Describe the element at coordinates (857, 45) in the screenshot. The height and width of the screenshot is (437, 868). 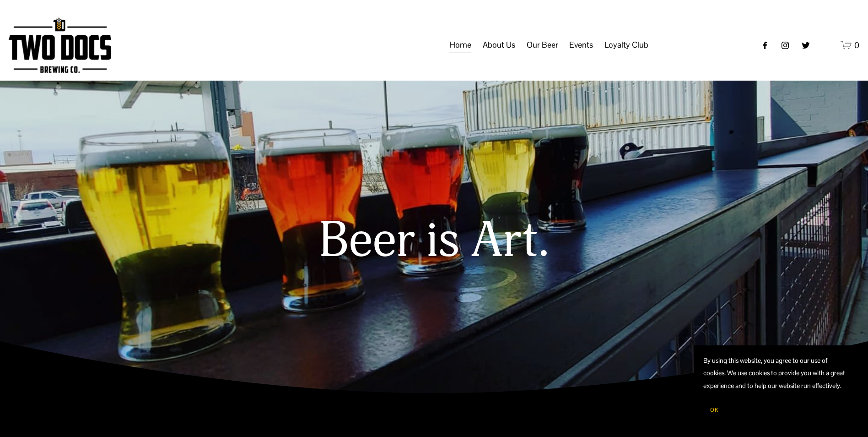
I see `span: 0` at that location.